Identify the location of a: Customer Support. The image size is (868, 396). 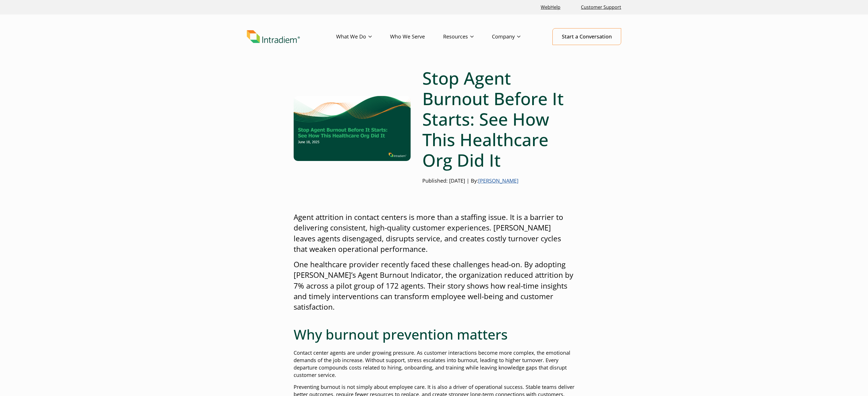
(601, 7).